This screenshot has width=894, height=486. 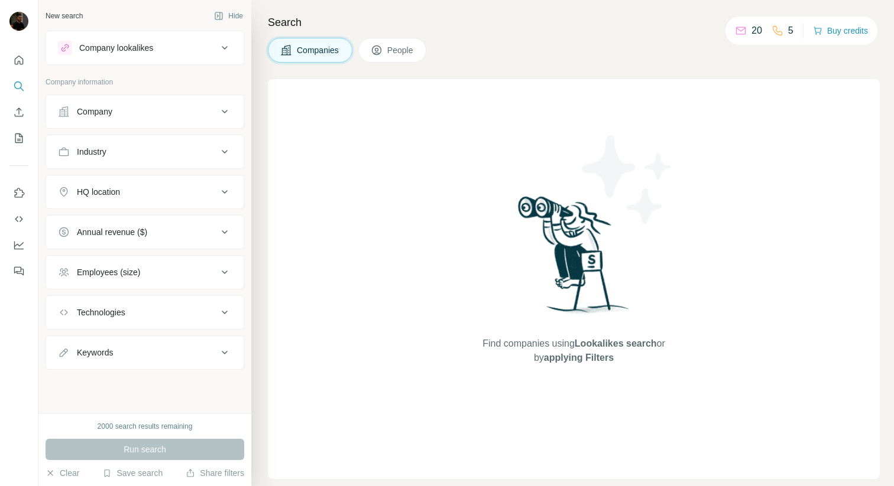 What do you see at coordinates (145, 313) in the screenshot?
I see `button: Technologies` at bounding box center [145, 313].